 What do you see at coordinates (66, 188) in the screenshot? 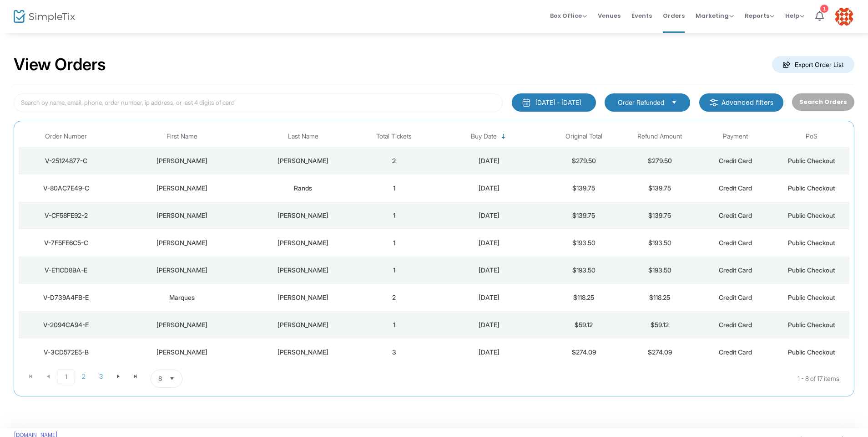
I see `div: V-80AC7E49-C` at bounding box center [66, 188].